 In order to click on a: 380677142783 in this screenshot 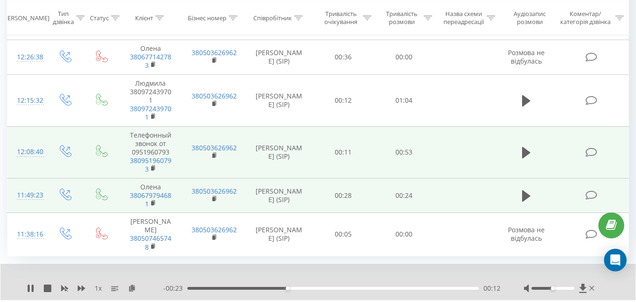, I will do `click(151, 61)`.